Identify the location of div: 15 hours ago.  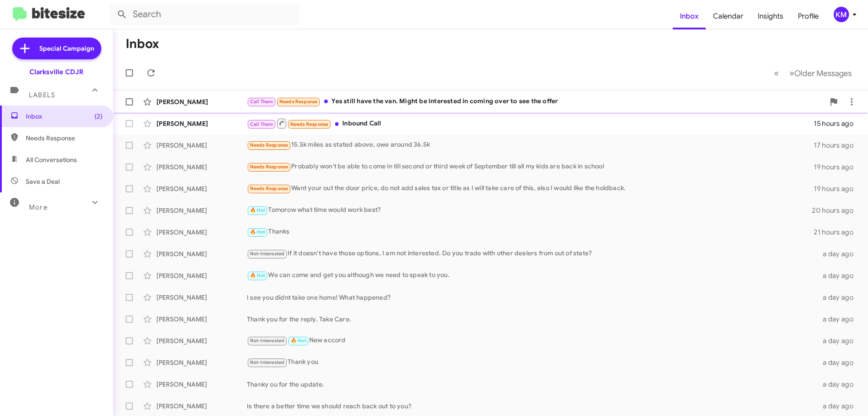
(837, 124).